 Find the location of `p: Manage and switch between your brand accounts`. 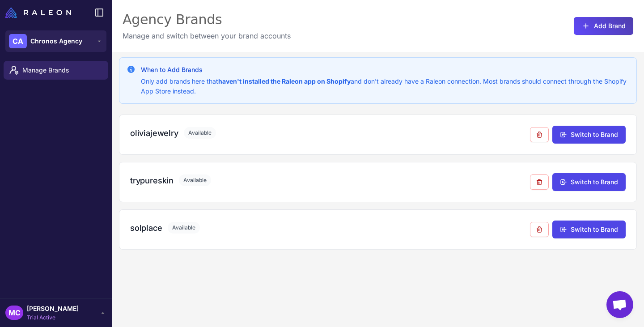

p: Manage and switch between your brand accounts is located at coordinates (207, 36).